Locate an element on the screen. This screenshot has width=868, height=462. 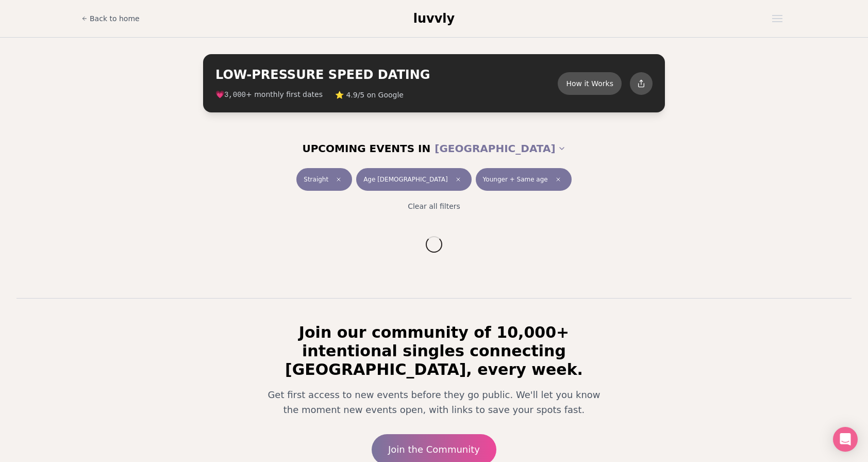
button: How it Works is located at coordinates (590, 83).